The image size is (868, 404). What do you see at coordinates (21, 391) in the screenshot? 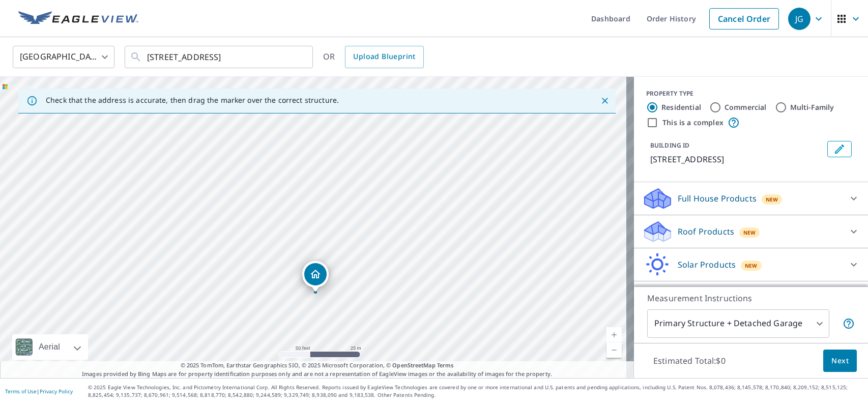
I see `a: Terms of Use` at bounding box center [21, 391].